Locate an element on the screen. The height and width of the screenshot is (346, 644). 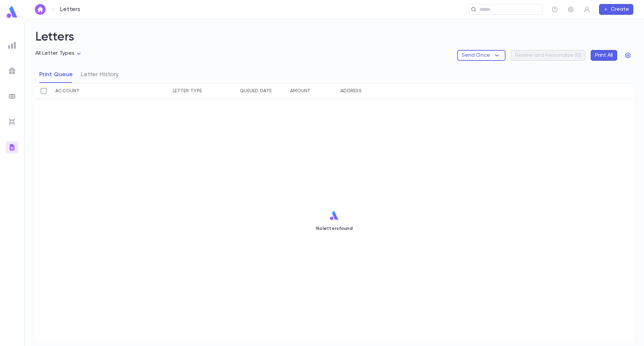
p: Letters is located at coordinates (70, 10).